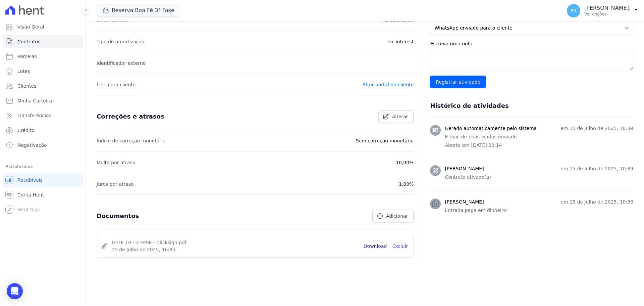  I want to click on span: Alterar, so click(400, 116).